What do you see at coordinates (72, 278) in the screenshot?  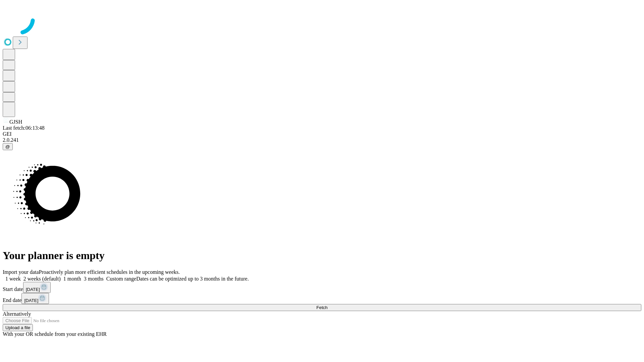 I see `span: 1 month` at bounding box center [72, 278].